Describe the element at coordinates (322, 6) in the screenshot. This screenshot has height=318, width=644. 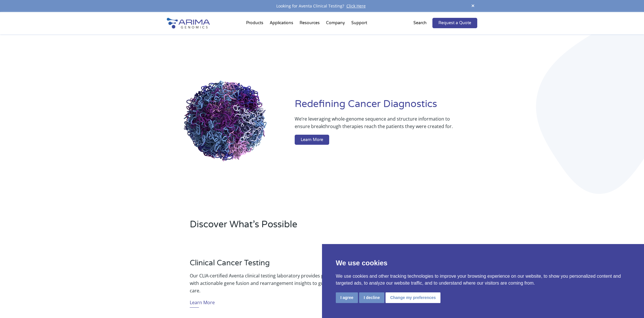
I see `div: Looking for Aventa Clinical Testing?` at that location.